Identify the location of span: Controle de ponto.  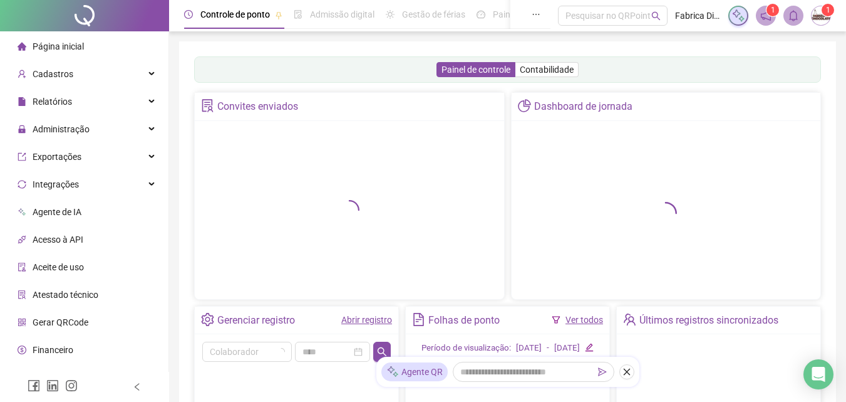
(235, 14).